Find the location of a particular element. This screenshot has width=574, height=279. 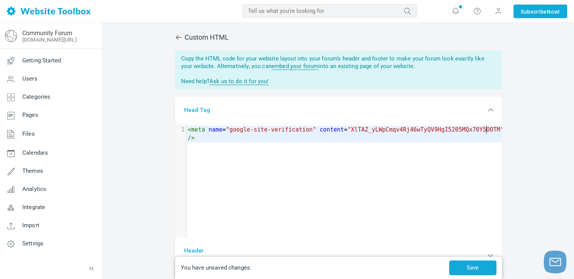

span: "XlTAZ_yLWpCmqv4Rj46wTyQV9HgI5205MQx70Y5OOTM" is located at coordinates (426, 130).